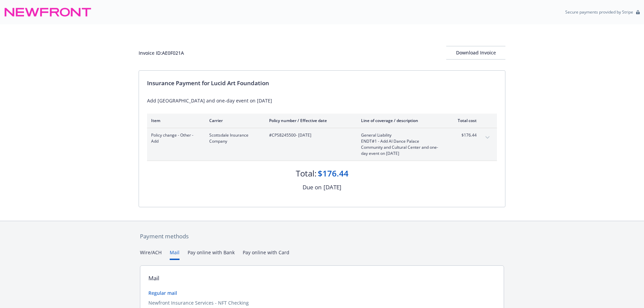  I want to click on button: Mail, so click(174, 254).